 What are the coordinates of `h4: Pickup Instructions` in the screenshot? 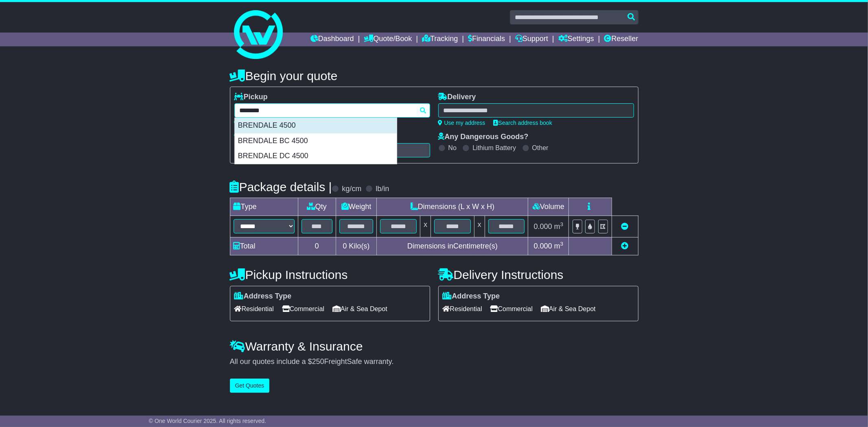 It's located at (330, 275).